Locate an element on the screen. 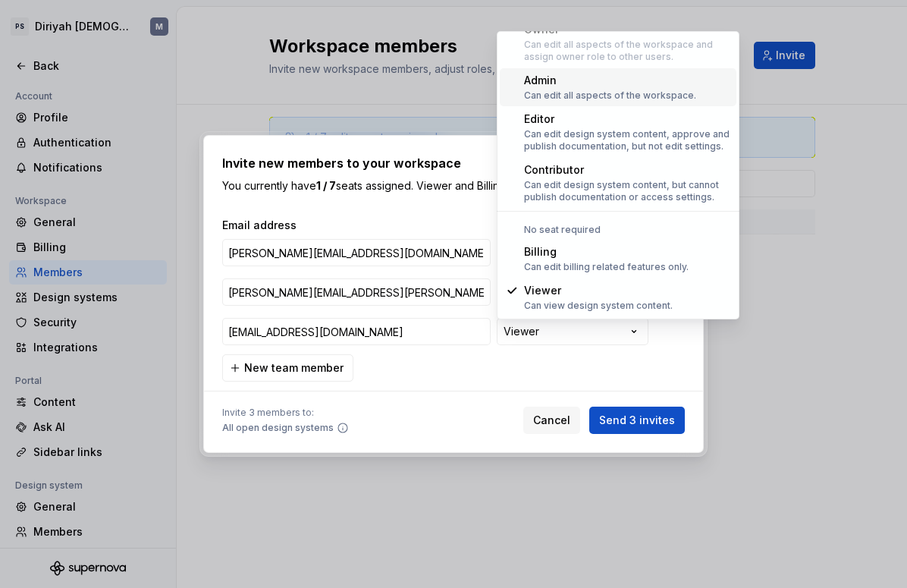 This screenshot has height=588, width=907. div: Can edit design system content, but cannot publish documentation or access settings. is located at coordinates (628, 191).